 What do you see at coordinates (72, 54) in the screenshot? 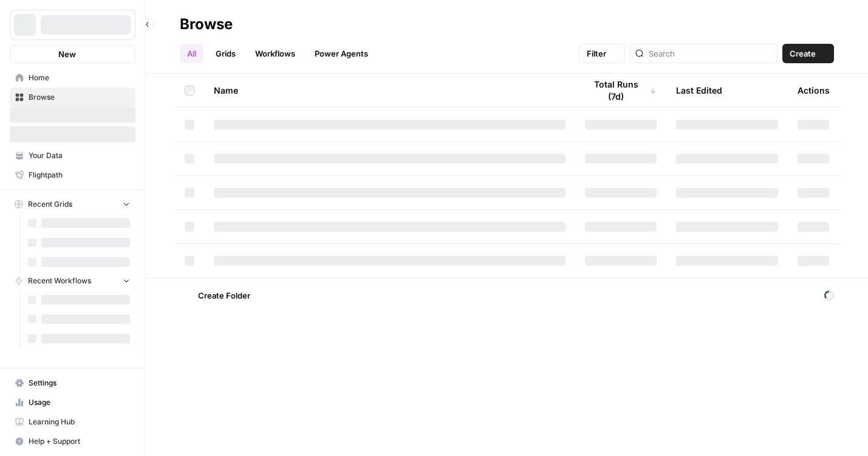
I see `button: New` at bounding box center [72, 54].